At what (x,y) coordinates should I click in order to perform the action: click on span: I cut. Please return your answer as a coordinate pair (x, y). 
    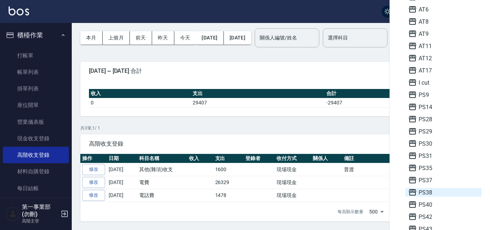
    Looking at the image, I should click on (443, 82).